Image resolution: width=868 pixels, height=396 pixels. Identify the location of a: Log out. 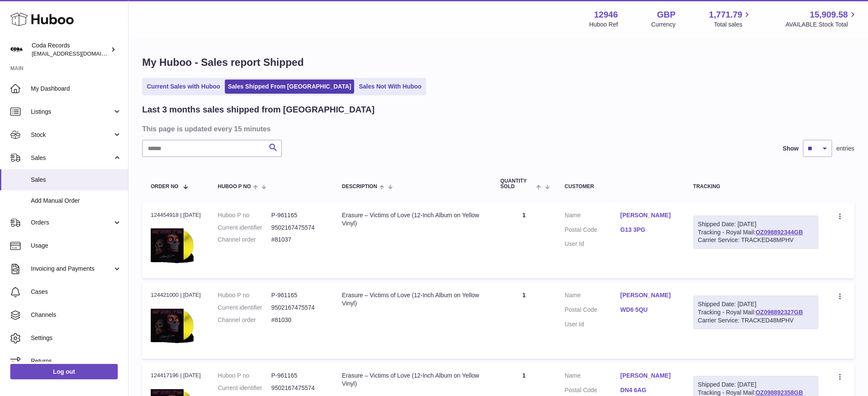
(64, 372).